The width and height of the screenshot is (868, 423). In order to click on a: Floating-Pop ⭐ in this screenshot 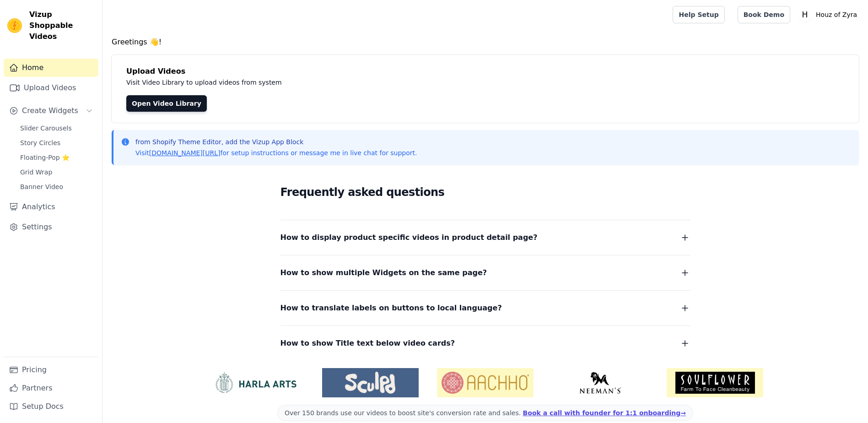, I will do `click(56, 157)`.